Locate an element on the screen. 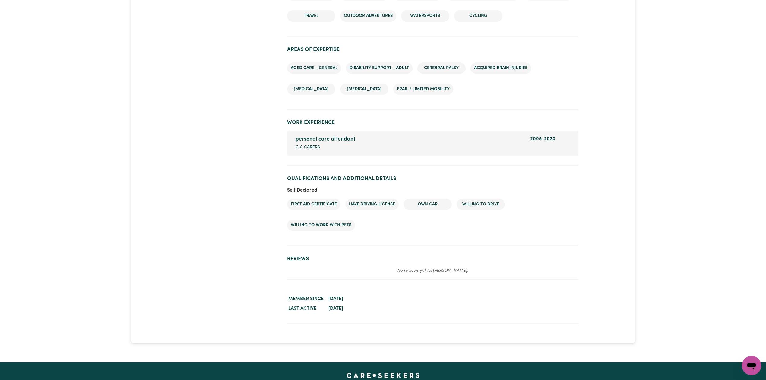 This screenshot has width=766, height=380. li: Frail / limited mobility is located at coordinates (423, 89).